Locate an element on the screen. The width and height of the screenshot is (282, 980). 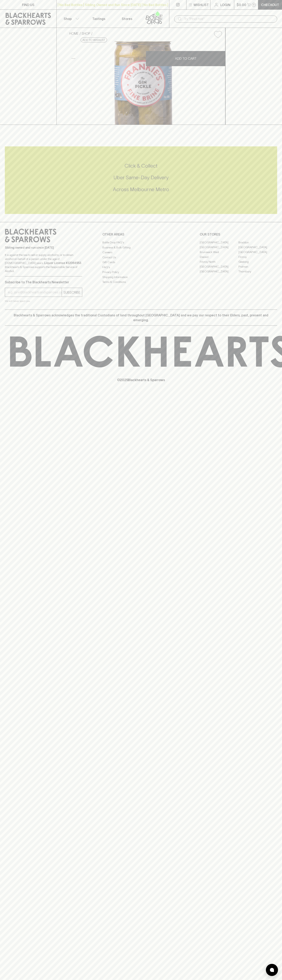
div: Call to action block is located at coordinates (141, 180).